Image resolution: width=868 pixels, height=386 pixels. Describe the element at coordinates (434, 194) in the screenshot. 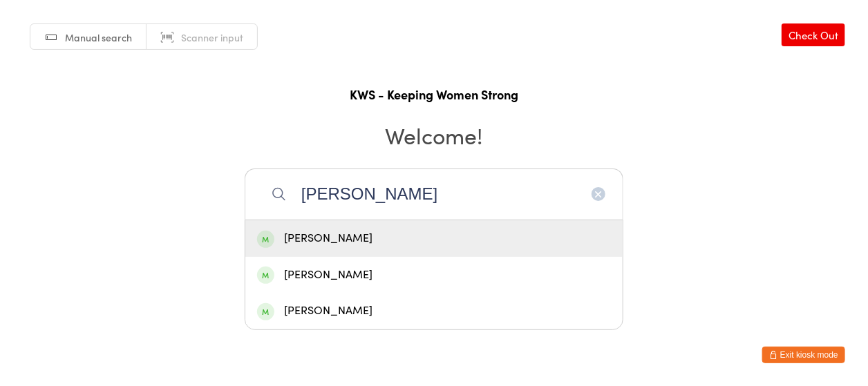

I see `input: Search` at that location.